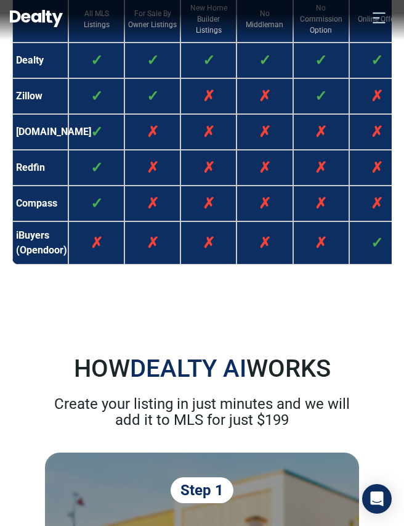  Describe the element at coordinates (379, 17) in the screenshot. I see `button: Toggle navigation` at that location.